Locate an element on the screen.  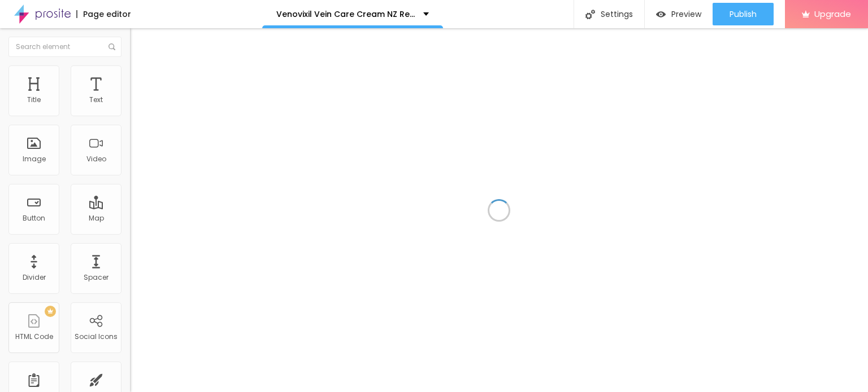
div: Text is located at coordinates (96, 100).